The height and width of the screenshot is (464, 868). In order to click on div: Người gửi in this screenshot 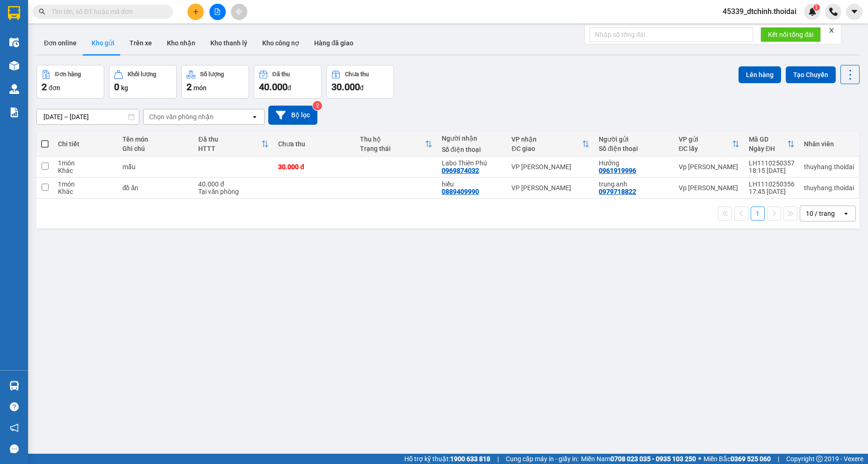, I will do `click(634, 139)`.